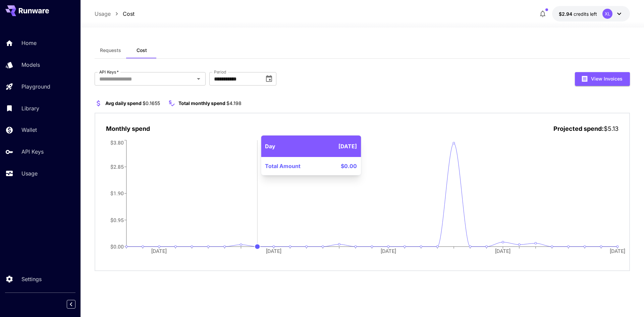 This screenshot has width=644, height=317. What do you see at coordinates (220, 72) in the screenshot?
I see `label: Period` at bounding box center [220, 72].